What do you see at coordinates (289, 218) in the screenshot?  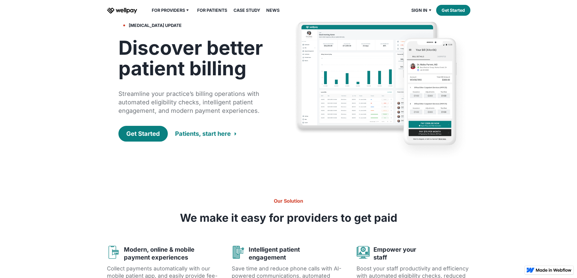 I see `h3: We make it easy for providers to get paid` at bounding box center [289, 218].